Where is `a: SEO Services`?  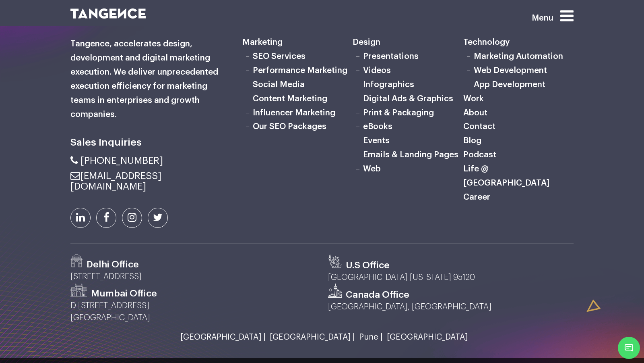 a: SEO Services is located at coordinates (279, 56).